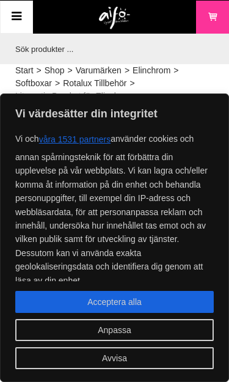 The width and height of the screenshot is (229, 382). Describe the element at coordinates (74, 96) in the screenshot. I see `span: Litemotiv Bracket för Elinchrom` at that location.